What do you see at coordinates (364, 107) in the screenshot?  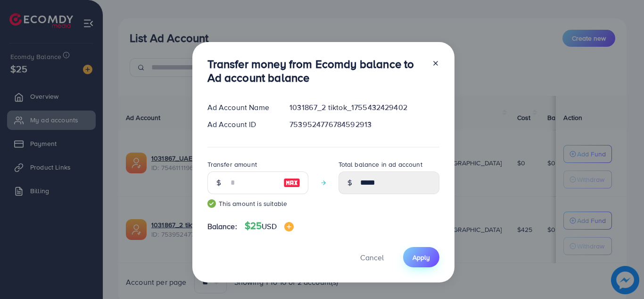 I see `div: 1031867_2 tiktok_1755432429402` at bounding box center [364, 107].